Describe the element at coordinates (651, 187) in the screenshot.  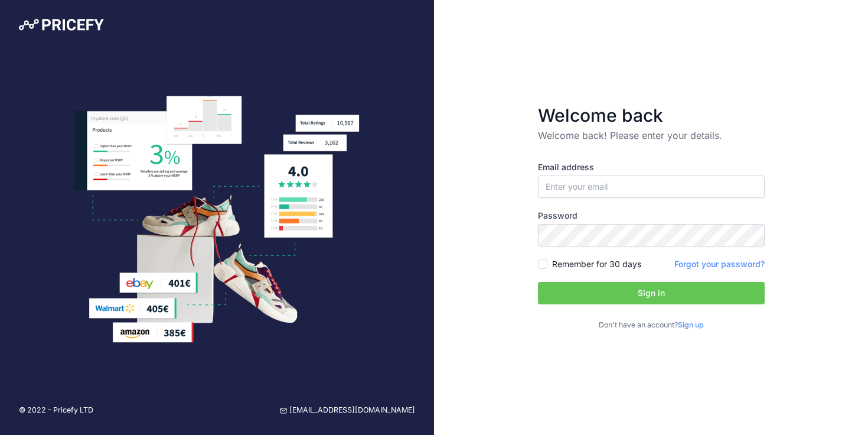
I see `input: Enter your email` at that location.